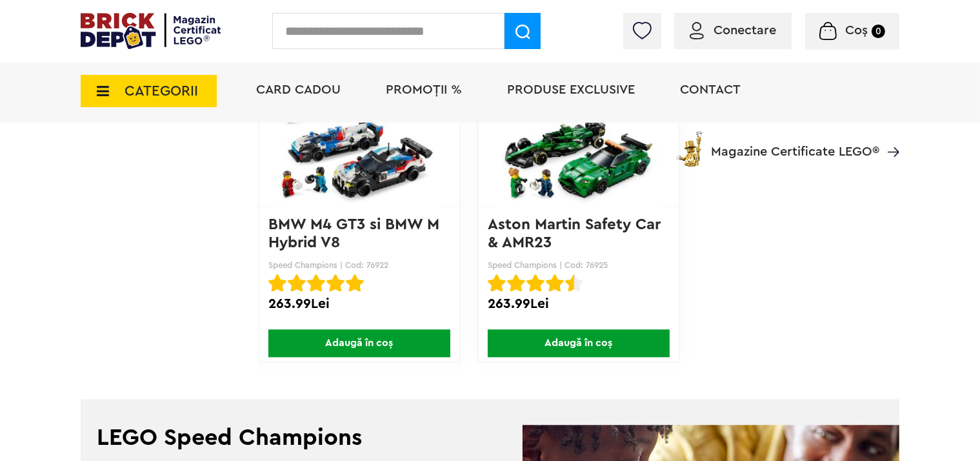 This screenshot has height=461, width=980. Describe the element at coordinates (856, 31) in the screenshot. I see `span: Coș` at that location.